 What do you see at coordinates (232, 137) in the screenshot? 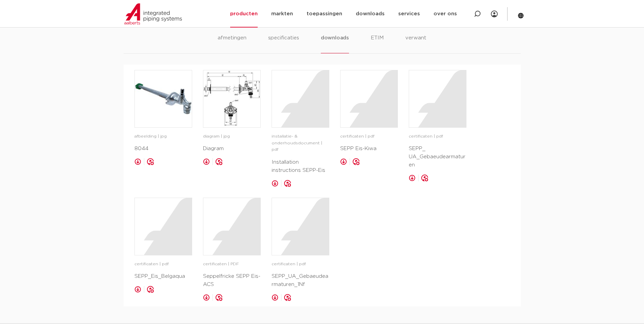
I see `p: diagram | jpg` at bounding box center [232, 137].